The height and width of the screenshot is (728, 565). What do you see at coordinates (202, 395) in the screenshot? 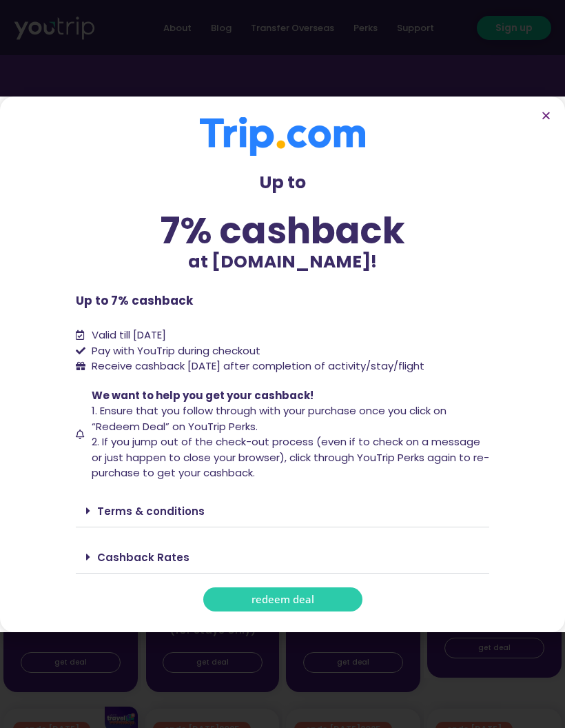
I see `span: We want to help you get your cashback!` at bounding box center [202, 395].